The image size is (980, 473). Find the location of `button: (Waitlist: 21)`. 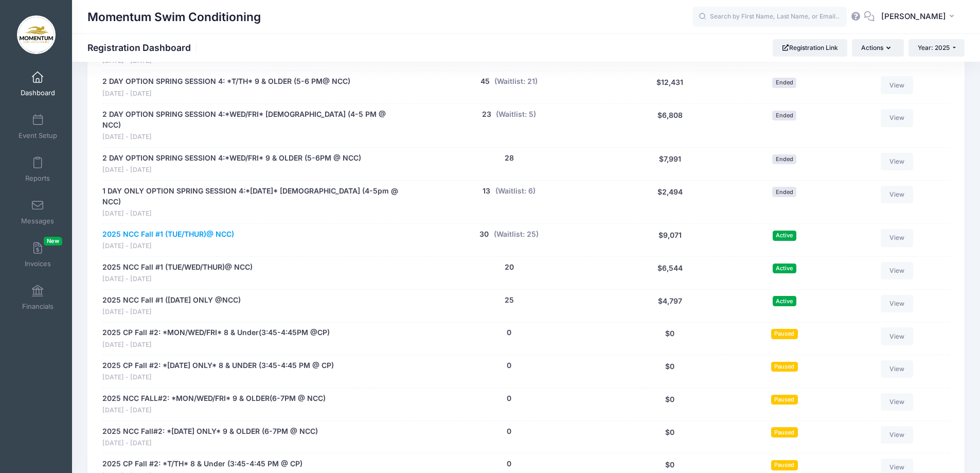

button: (Waitlist: 21) is located at coordinates (516, 81).